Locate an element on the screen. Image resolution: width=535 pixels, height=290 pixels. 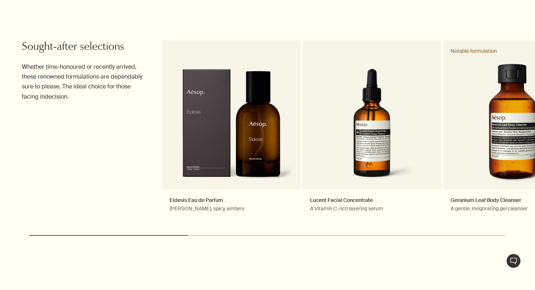
h2: Sought-after selections is located at coordinates (84, 48).